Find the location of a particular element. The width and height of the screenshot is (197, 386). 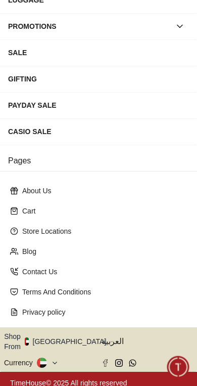

p: Privacy policy is located at coordinates (103, 312).